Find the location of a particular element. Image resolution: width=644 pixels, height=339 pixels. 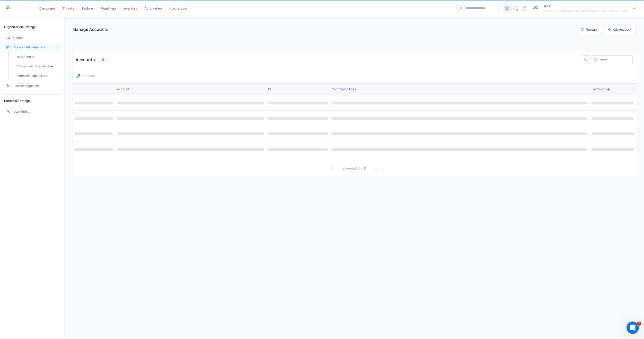

button: Rescan is located at coordinates (589, 29).